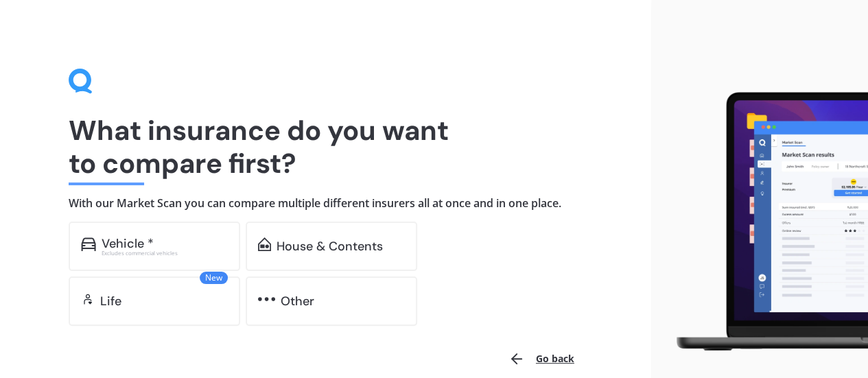  What do you see at coordinates (325, 203) in the screenshot?
I see `h4: With our Market Scan you can compare multiple different insurers all at once and in one place.` at bounding box center [325, 203].